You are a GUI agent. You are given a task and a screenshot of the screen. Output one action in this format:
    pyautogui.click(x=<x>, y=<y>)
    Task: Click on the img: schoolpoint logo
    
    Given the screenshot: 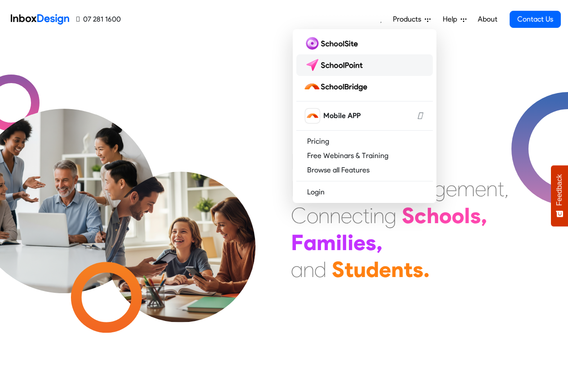 What is the action you would take?
    pyautogui.click(x=335, y=65)
    